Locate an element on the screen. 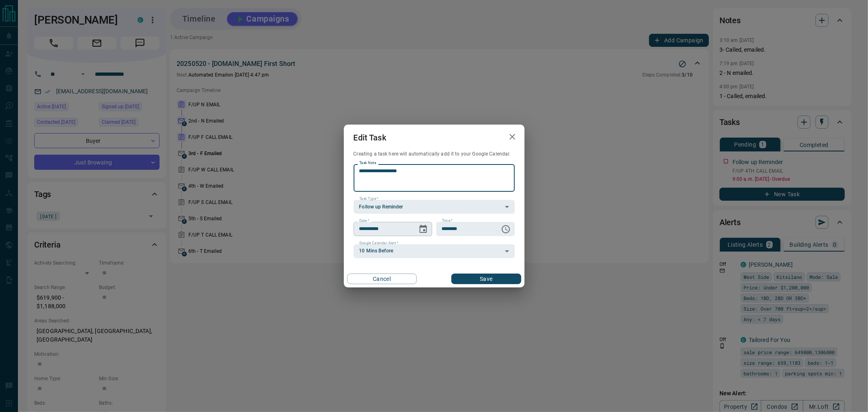 This screenshot has height=412, width=868. label: Task Type is located at coordinates (369, 199).